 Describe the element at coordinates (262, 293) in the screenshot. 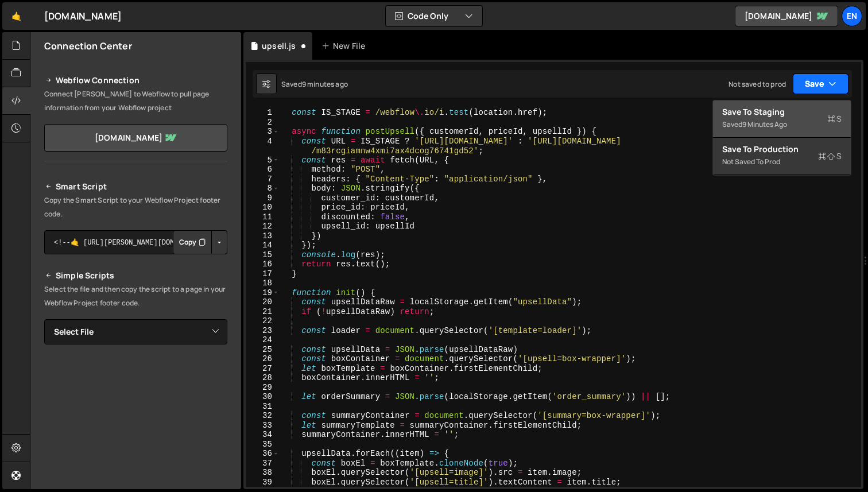

I see `div: 19` at that location.